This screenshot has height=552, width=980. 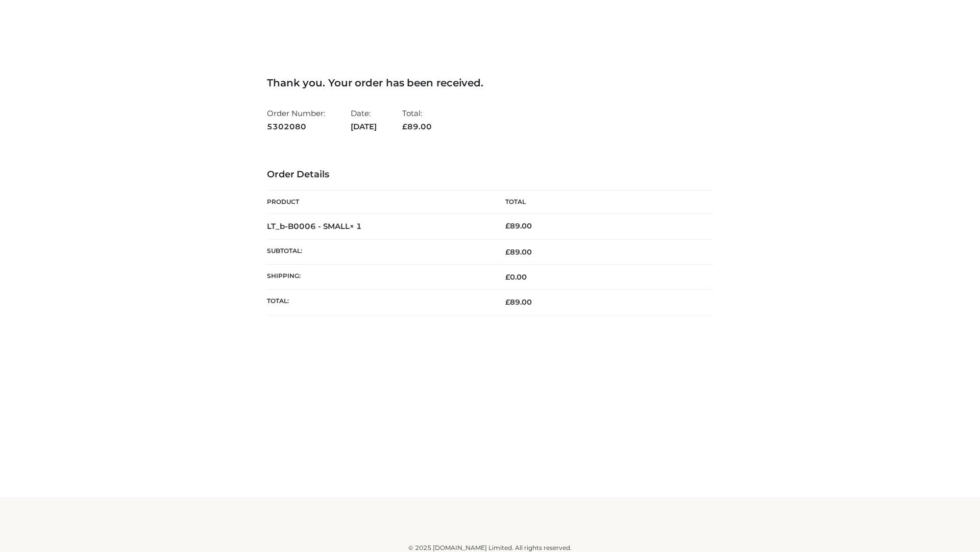 What do you see at coordinates (296, 120) in the screenshot?
I see `li: Order Number:` at bounding box center [296, 120].